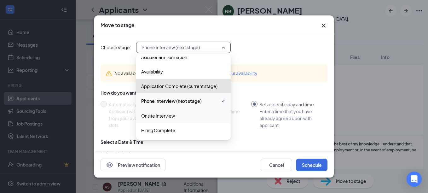 Image resolution: width=428 pixels, height=193 pixels. I want to click on svg: Warning, so click(109, 73).